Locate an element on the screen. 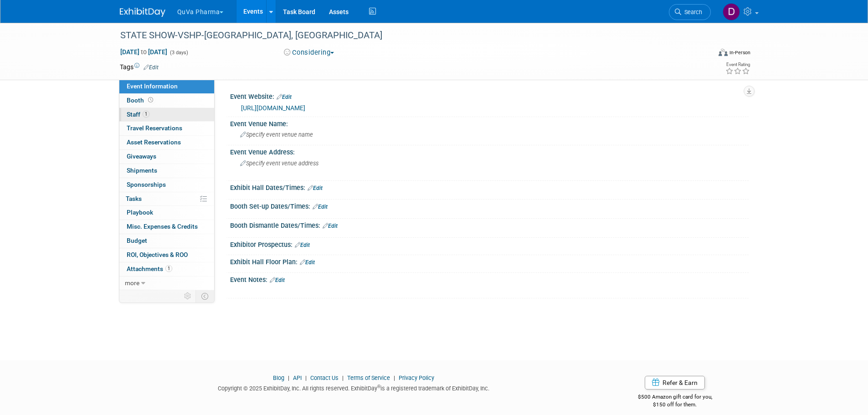 Image resolution: width=868 pixels, height=415 pixels. span: Giveaways is located at coordinates (142, 156).